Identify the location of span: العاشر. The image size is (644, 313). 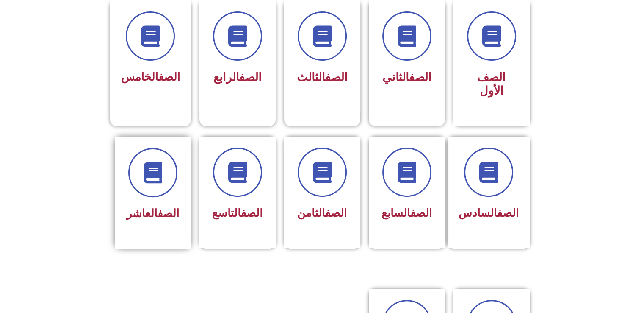
(153, 213).